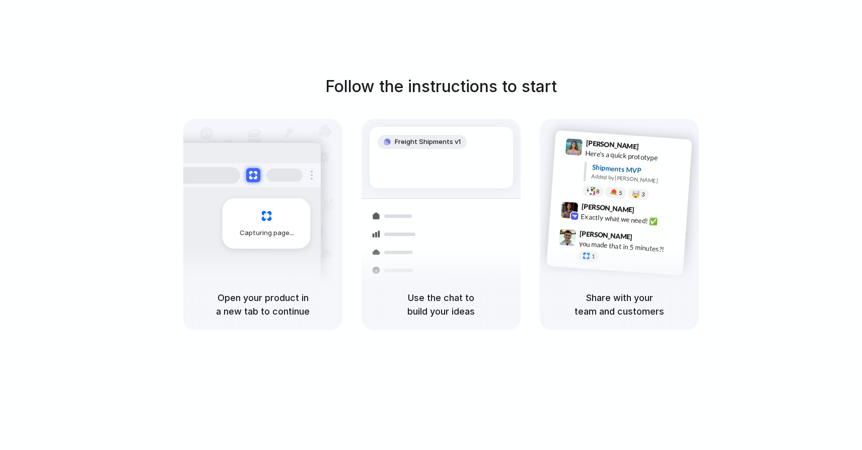 The height and width of the screenshot is (450, 862). I want to click on div: Shipments MVP, so click(638, 170).